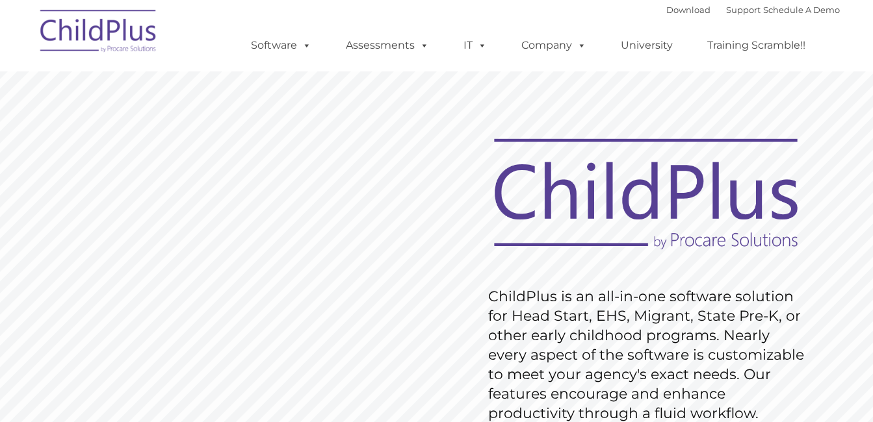 Image resolution: width=873 pixels, height=422 pixels. Describe the element at coordinates (743, 10) in the screenshot. I see `a: Support` at that location.